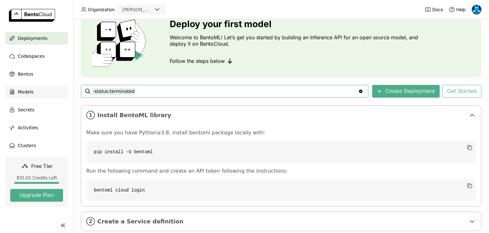 This screenshot has width=489, height=233. I want to click on input: Selected kamalesh-tech-ai., so click(153, 10).